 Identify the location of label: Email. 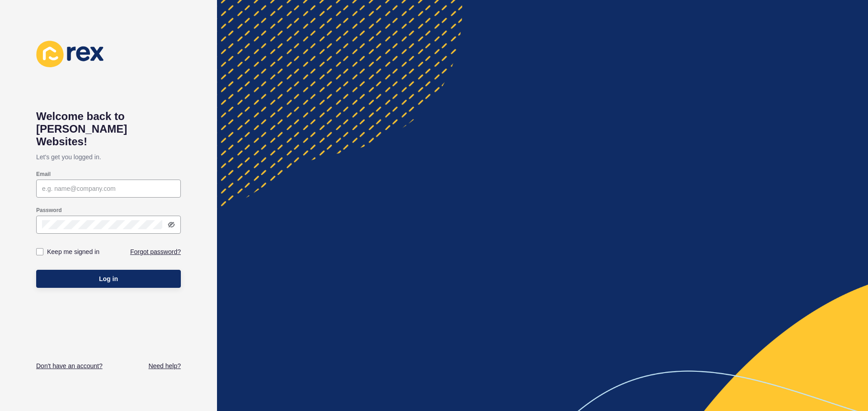
(43, 174).